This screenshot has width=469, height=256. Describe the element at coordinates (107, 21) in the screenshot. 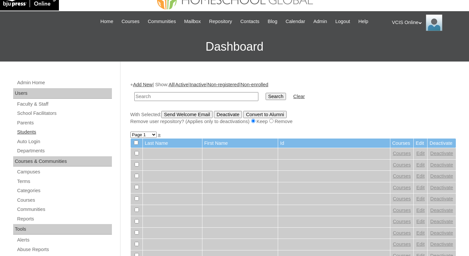

I see `span: Home` at that location.